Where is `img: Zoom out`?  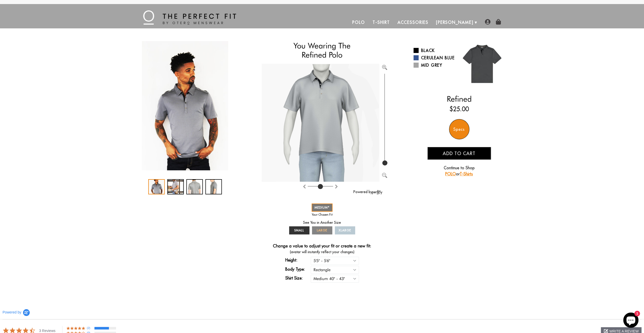
img: Zoom out is located at coordinates (385, 175).